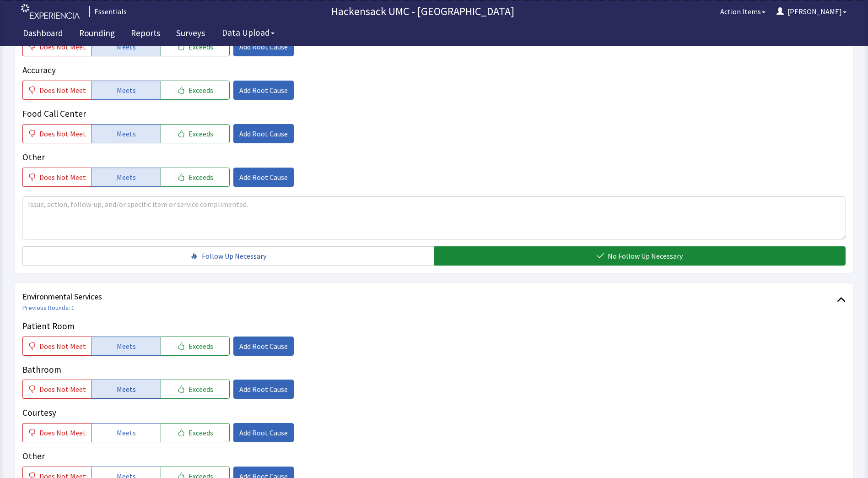  I want to click on img: experiencia_logo.png, so click(50, 11).